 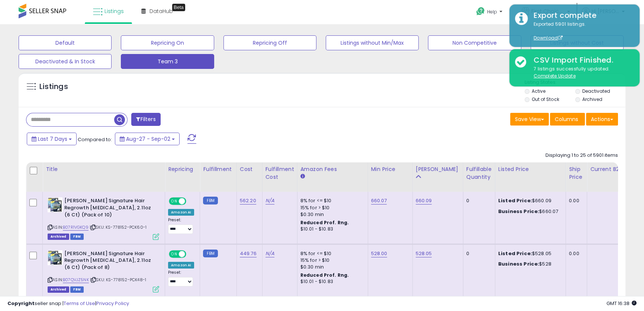 What do you see at coordinates (529, 201) in the screenshot?
I see `div: $660.09` at bounding box center [529, 201].